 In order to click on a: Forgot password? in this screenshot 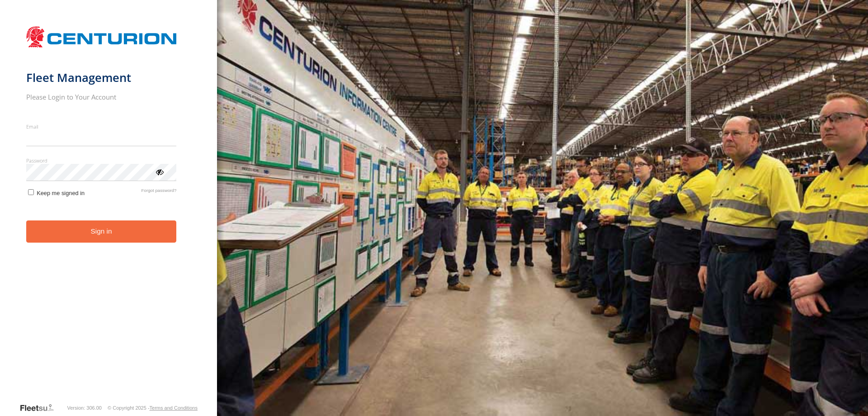, I will do `click(159, 192)`.